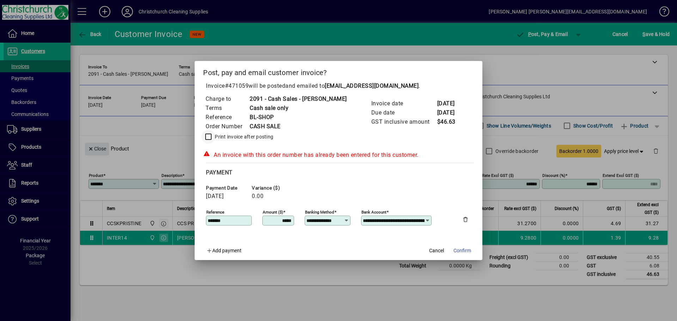  Describe the element at coordinates (462, 251) in the screenshot. I see `button: Confirm` at that location.